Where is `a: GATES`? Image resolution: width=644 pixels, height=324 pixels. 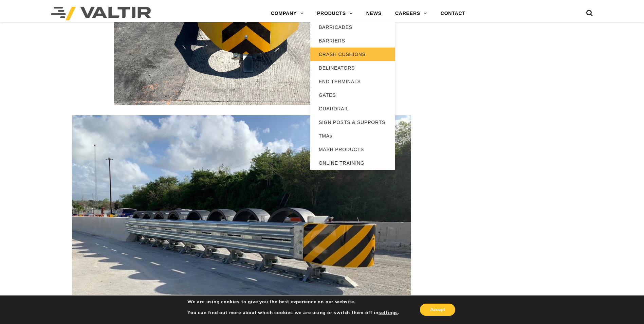 a: GATES is located at coordinates (352, 95).